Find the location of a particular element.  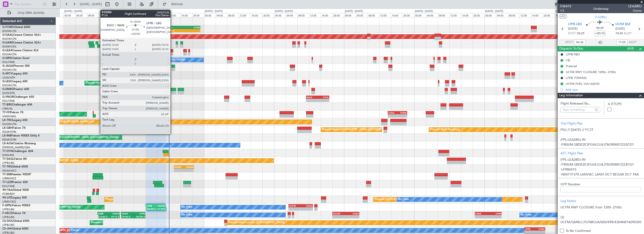

div: Underway is located at coordinates (601, 8).